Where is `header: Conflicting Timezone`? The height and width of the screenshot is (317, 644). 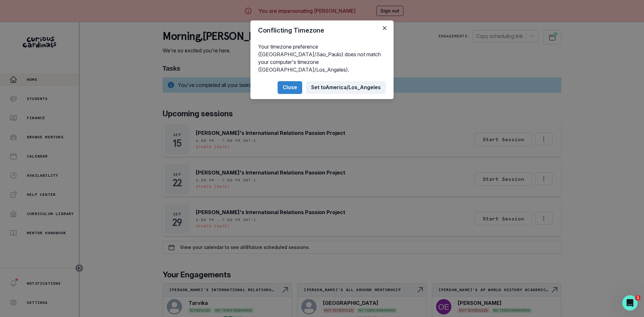
header: Conflicting Timezone is located at coordinates (322, 30).